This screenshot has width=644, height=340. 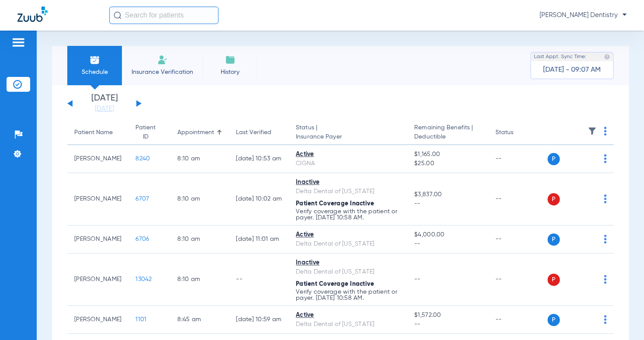 What do you see at coordinates (518, 133) in the screenshot?
I see `th: Status` at bounding box center [518, 133].